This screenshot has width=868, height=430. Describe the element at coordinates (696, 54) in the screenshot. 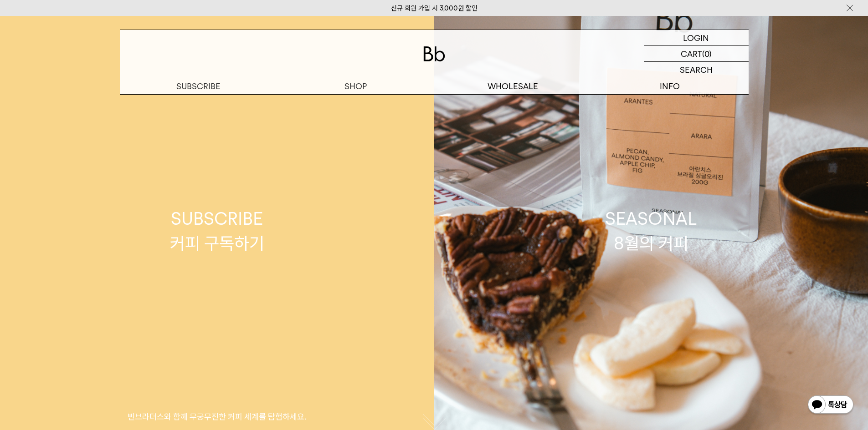

I see `a: CART (0)` at that location.